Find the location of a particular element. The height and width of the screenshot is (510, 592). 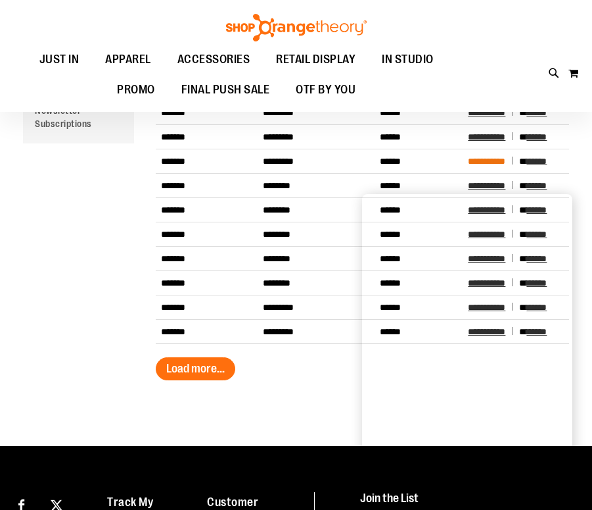

span: ACCESSORIES is located at coordinates (214, 59).